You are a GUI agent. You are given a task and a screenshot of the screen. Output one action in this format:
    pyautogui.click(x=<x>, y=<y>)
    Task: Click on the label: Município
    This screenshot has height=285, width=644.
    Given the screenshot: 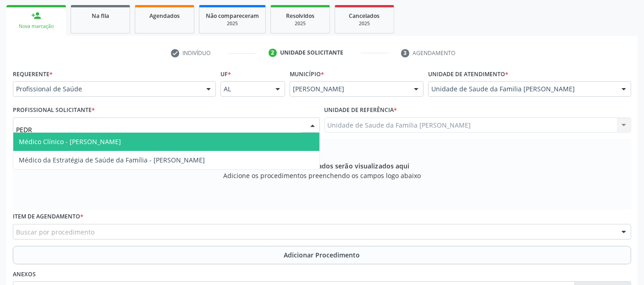 What is the action you would take?
    pyautogui.click(x=306, y=74)
    